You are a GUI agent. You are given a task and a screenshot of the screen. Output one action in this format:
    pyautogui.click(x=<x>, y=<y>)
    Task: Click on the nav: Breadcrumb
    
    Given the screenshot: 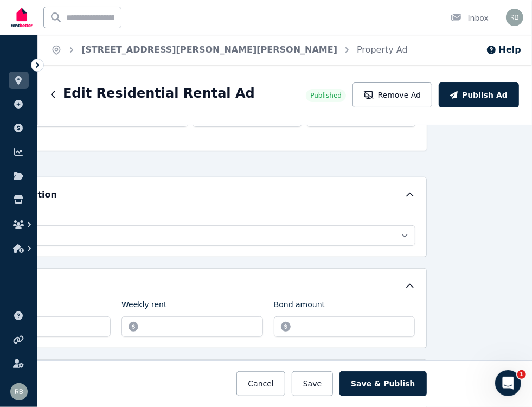 What is the action you would take?
    pyautogui.click(x=229, y=50)
    